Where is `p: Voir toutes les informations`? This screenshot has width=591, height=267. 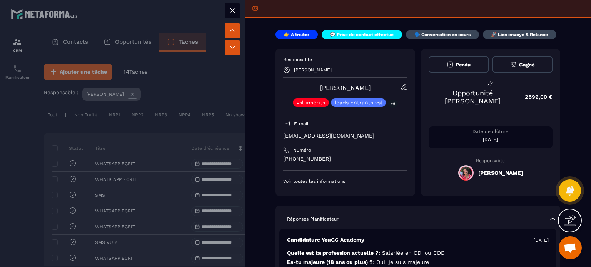
p: Voir toutes les informations is located at coordinates (345, 182).